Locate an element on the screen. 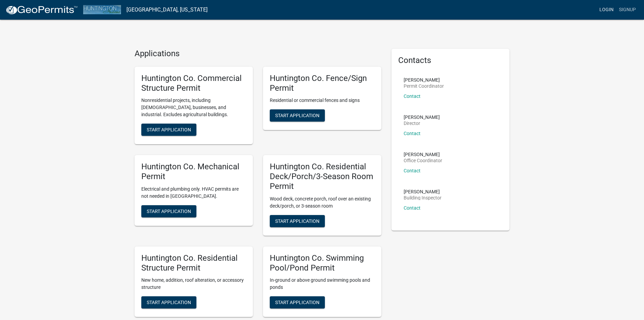 The image size is (644, 320). p: Office Coordinator is located at coordinates (423, 161).